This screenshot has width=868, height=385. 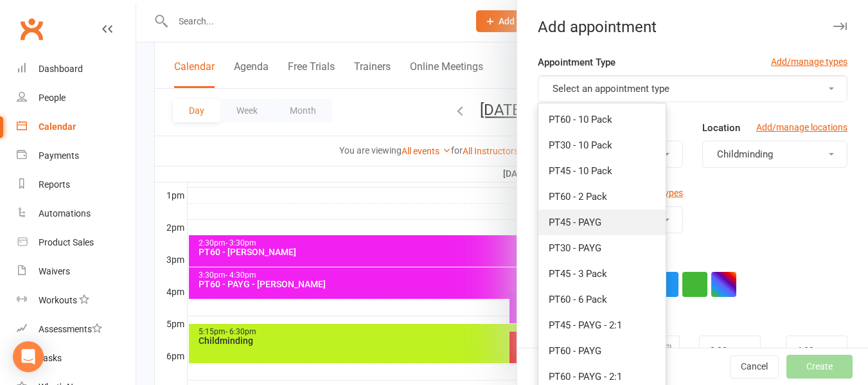 What do you see at coordinates (577, 299) in the screenshot?
I see `span: PT60 - 6 Pack` at bounding box center [577, 299].